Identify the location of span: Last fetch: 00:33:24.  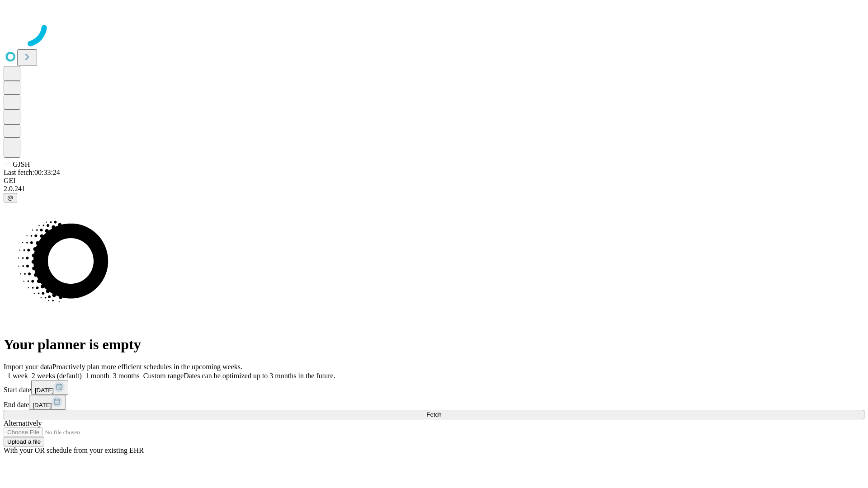
(32, 172).